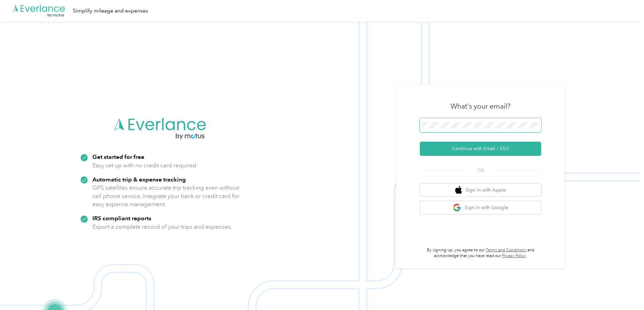 The width and height of the screenshot is (644, 310). What do you see at coordinates (514, 255) in the screenshot?
I see `a: Privacy Policy` at bounding box center [514, 255].